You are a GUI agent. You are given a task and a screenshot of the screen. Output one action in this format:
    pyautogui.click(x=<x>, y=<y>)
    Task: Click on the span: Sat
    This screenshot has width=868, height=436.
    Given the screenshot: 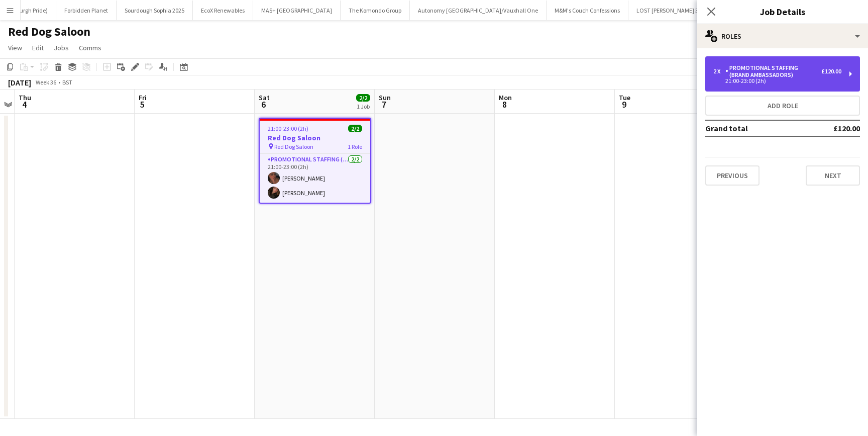 What is the action you would take?
    pyautogui.click(x=264, y=98)
    